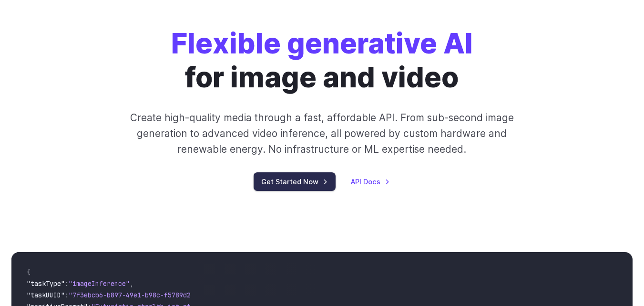  I want to click on span: "7f3ebcb6-b897-49e1-b98c-f5789d2d40d7", so click(141, 295).